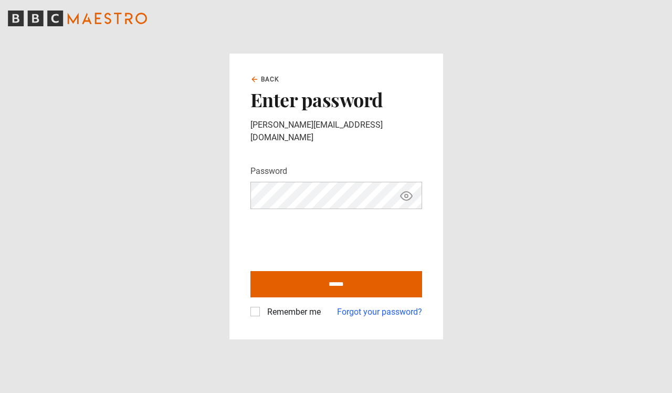  I want to click on a: Back, so click(265, 79).